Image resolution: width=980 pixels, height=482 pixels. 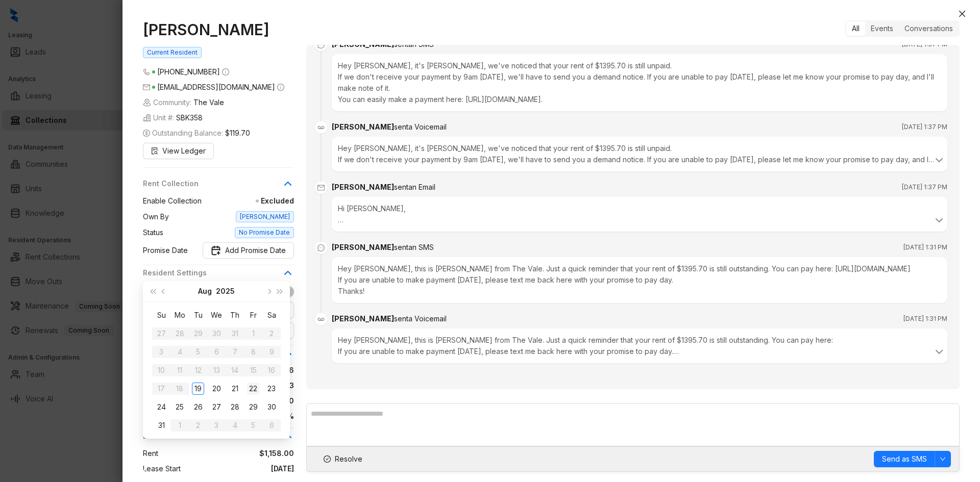 I want to click on td: 2025-08-03, so click(x=161, y=352).